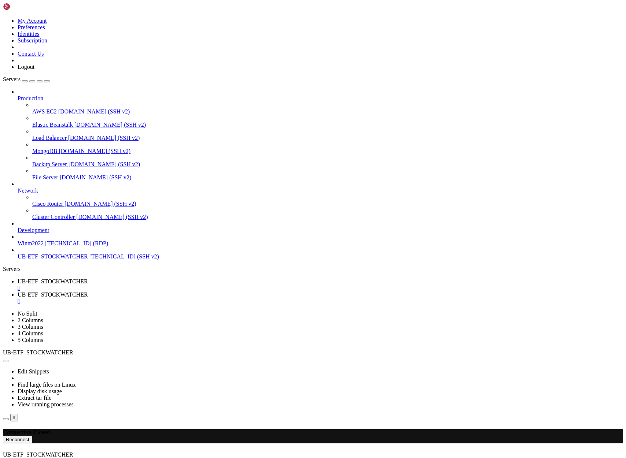  I want to click on li: Development, so click(320, 227).